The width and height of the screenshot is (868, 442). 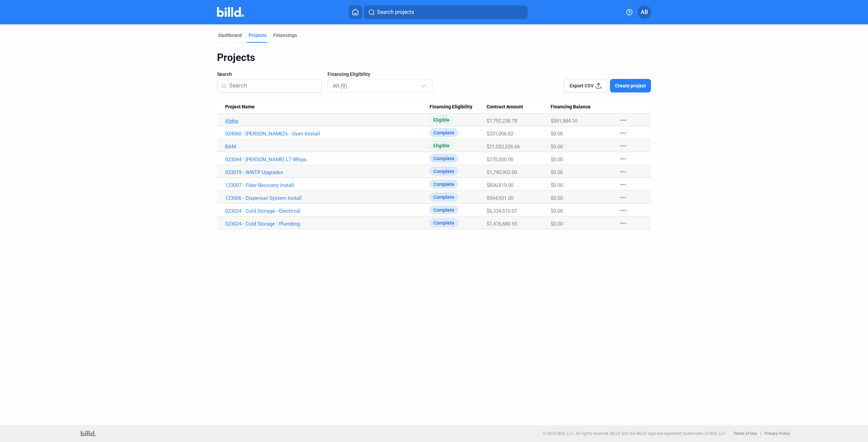 What do you see at coordinates (571, 107) in the screenshot?
I see `span: Financing Balance` at bounding box center [571, 107].